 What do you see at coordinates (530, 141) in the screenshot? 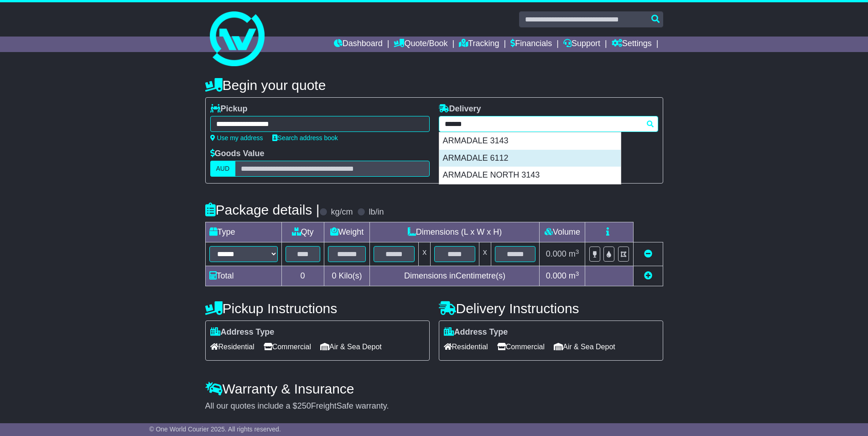
I see `div: ARMADALE 3143` at bounding box center [530, 141].